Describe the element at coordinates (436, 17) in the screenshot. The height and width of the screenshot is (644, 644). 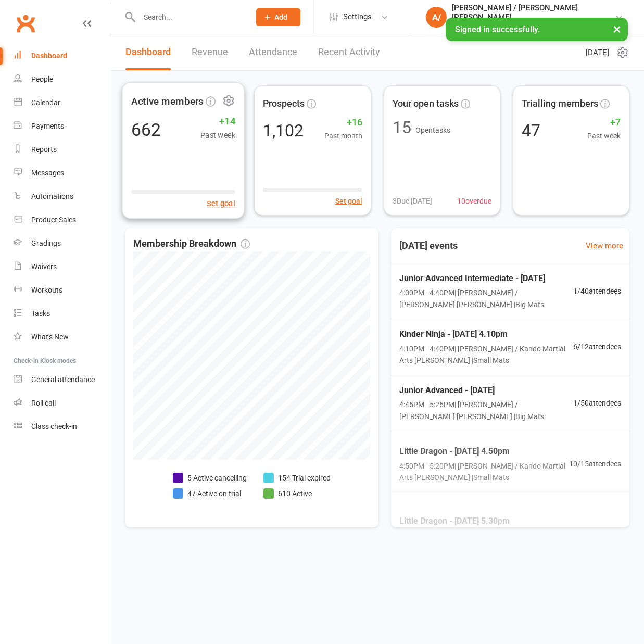
I see `div: A/` at that location.